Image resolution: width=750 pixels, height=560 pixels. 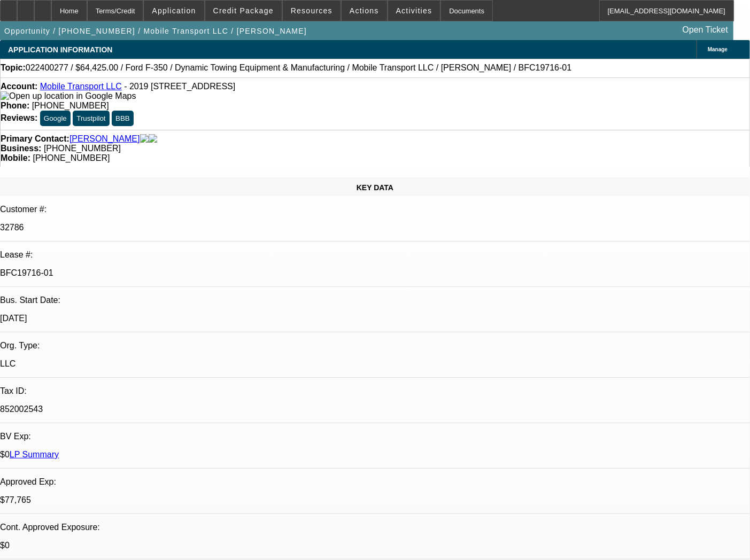 What do you see at coordinates (364, 11) in the screenshot?
I see `span: Actions` at bounding box center [364, 11].